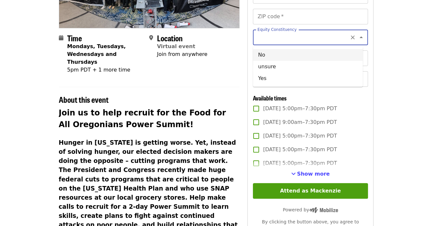 Image resolution: width=432 pixels, height=226 pixels. I want to click on span: Available times, so click(270, 98).